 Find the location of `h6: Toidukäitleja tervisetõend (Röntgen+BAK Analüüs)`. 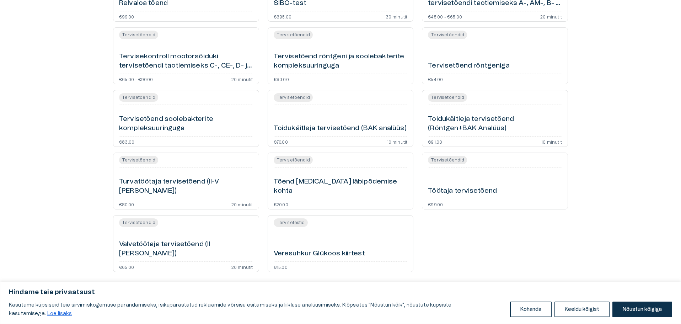

h6: Toidukäitleja tervisetõend (Röntgen+BAK Analüüs) is located at coordinates (495, 124).